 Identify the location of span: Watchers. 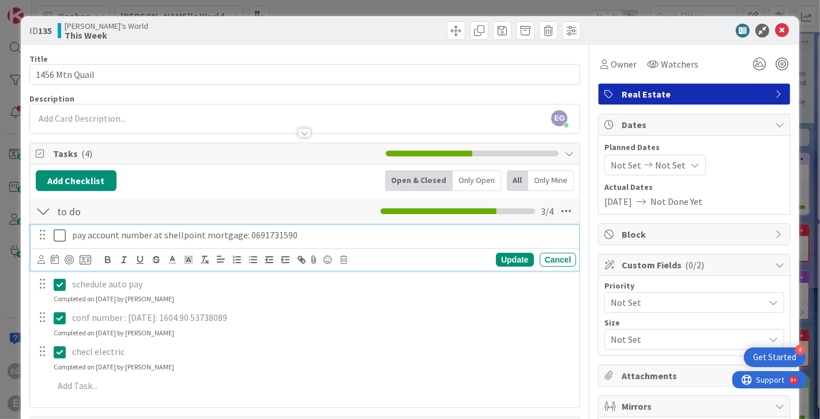
(679, 64).